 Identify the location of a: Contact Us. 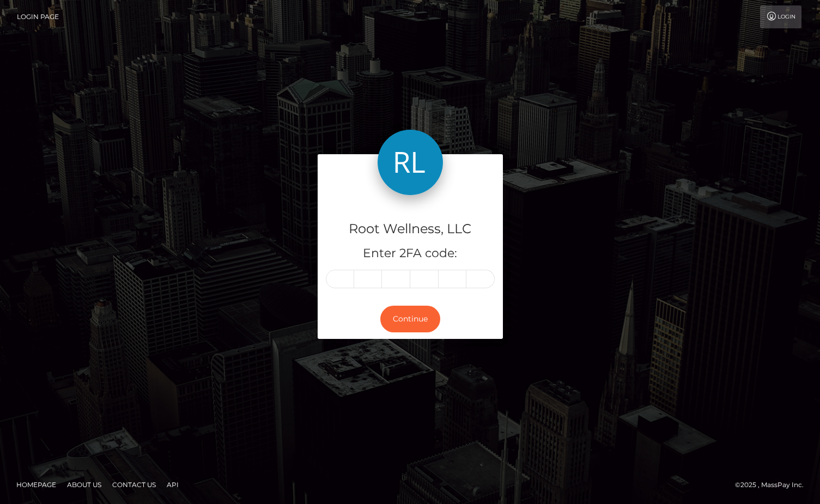
(134, 484).